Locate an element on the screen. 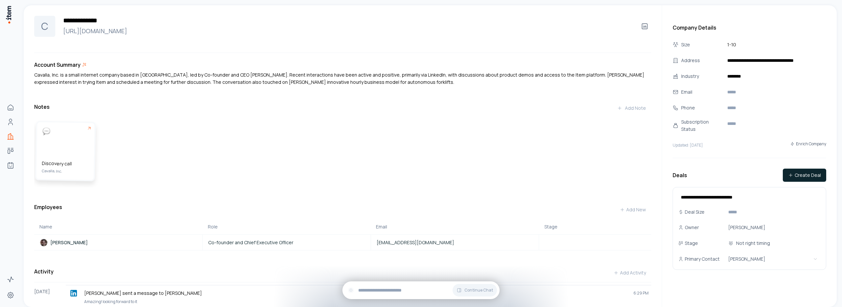 The image size is (842, 307). span: 6:29 PM is located at coordinates (641, 293).